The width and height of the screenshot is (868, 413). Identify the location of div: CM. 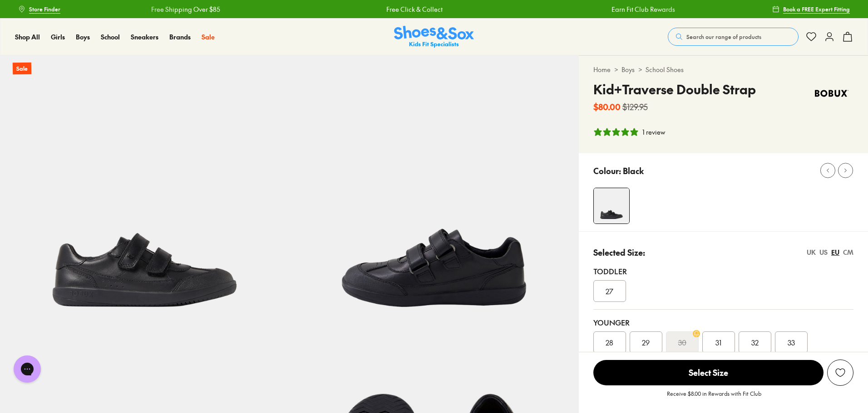
(848, 252).